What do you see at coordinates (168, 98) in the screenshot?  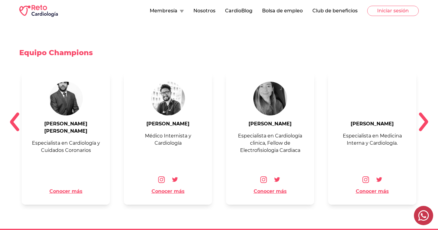 I see `img: us.champions.c2.name` at bounding box center [168, 98].